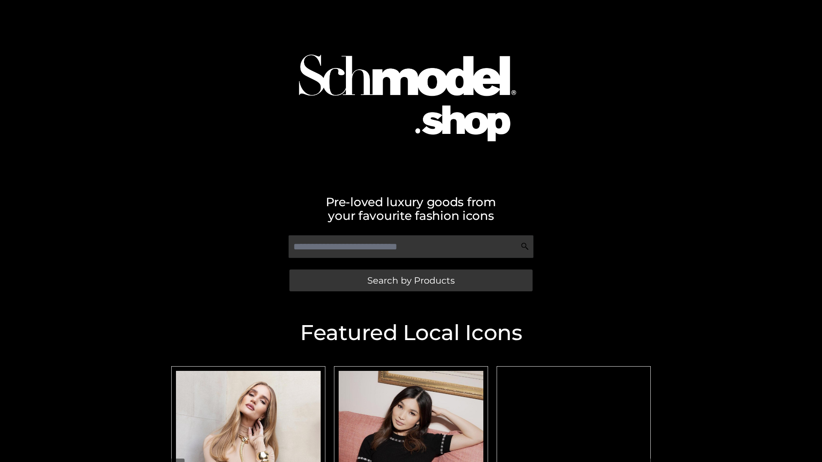 The height and width of the screenshot is (462, 822). What do you see at coordinates (411, 209) in the screenshot?
I see `h2: Pre-loved luxury goods from your favourite fashion icons` at bounding box center [411, 209].